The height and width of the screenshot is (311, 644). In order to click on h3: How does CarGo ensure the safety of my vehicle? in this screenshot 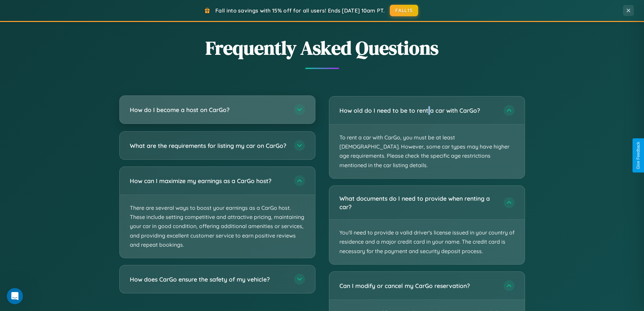, I will do `click(208, 278)`.